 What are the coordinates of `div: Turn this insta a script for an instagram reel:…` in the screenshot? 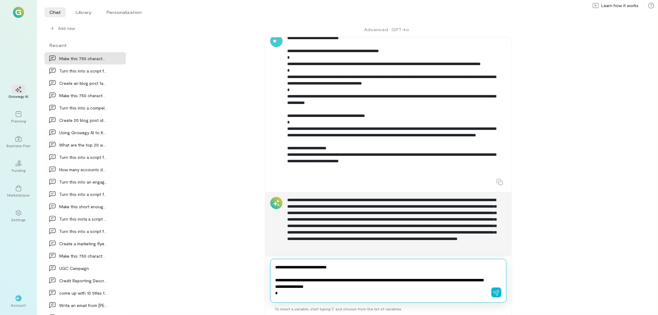 It's located at (83, 219).